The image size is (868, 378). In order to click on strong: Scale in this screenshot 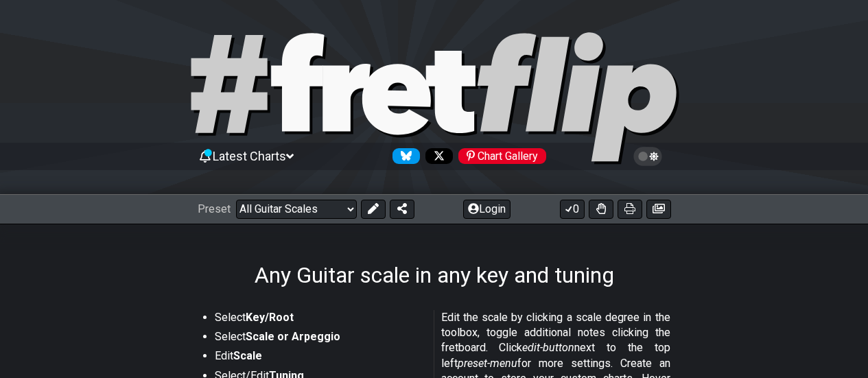, I will do `click(247, 356)`.